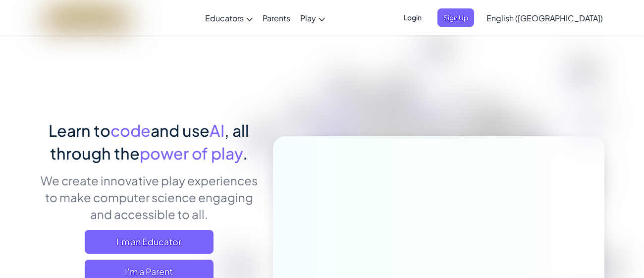  What do you see at coordinates (217, 130) in the screenshot?
I see `span: AI` at bounding box center [217, 130].